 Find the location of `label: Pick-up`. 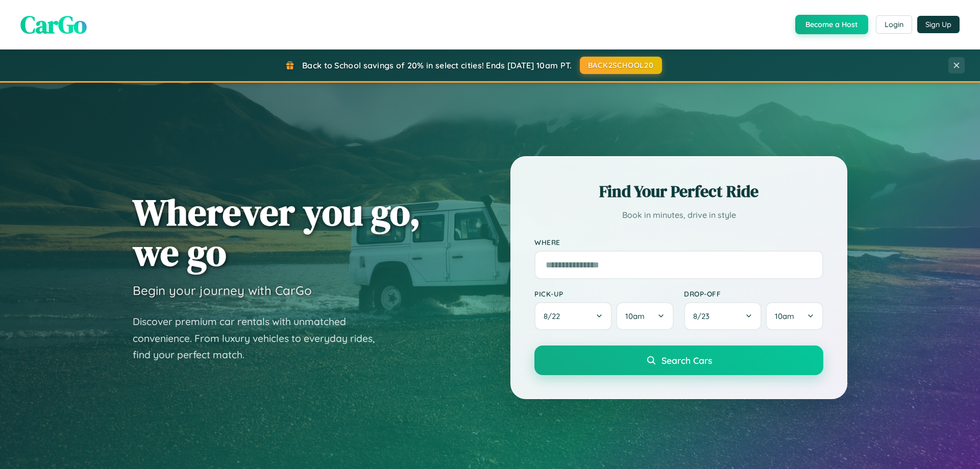

label: Pick-up is located at coordinates (603, 293).